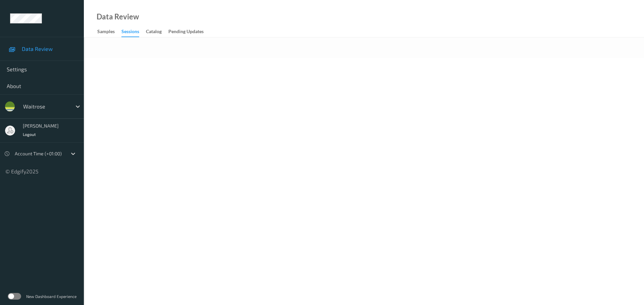 The height and width of the screenshot is (305, 644). I want to click on a: Catalog, so click(157, 31).